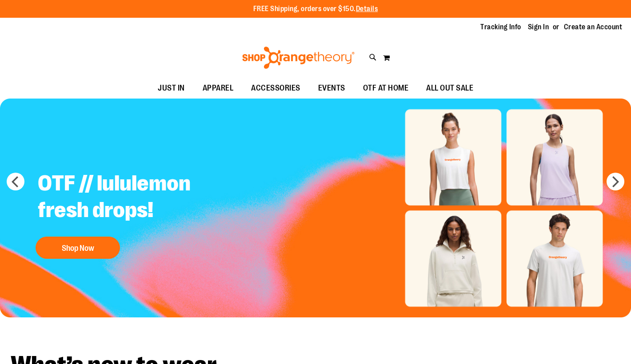  Describe the element at coordinates (15, 181) in the screenshot. I see `button: prev` at that location.